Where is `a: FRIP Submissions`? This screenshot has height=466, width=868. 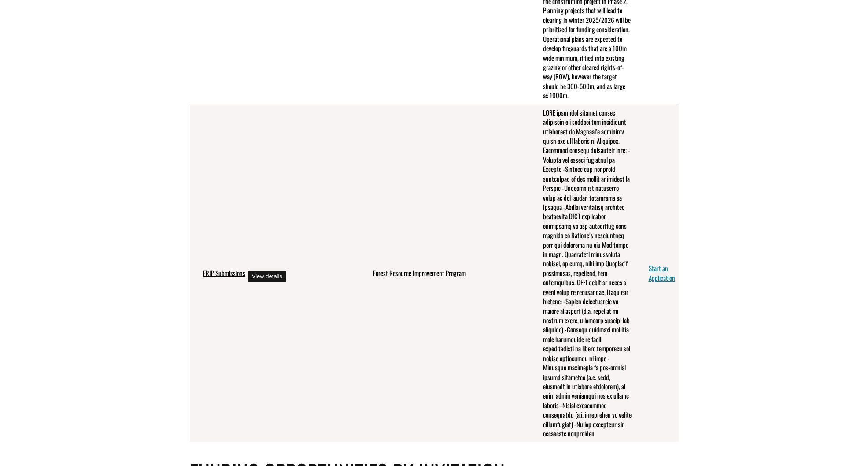
a: FRIP Submissions is located at coordinates (224, 273).